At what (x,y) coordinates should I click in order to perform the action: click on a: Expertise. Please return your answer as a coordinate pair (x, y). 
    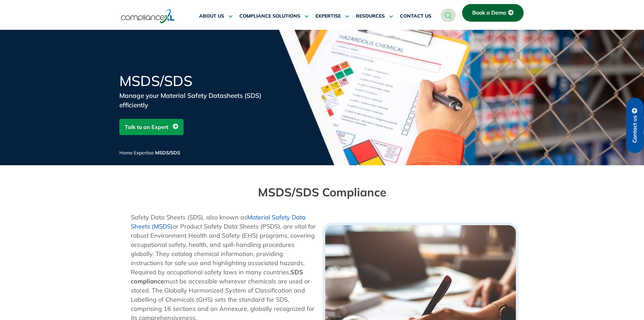
    Looking at the image, I should click on (144, 152).